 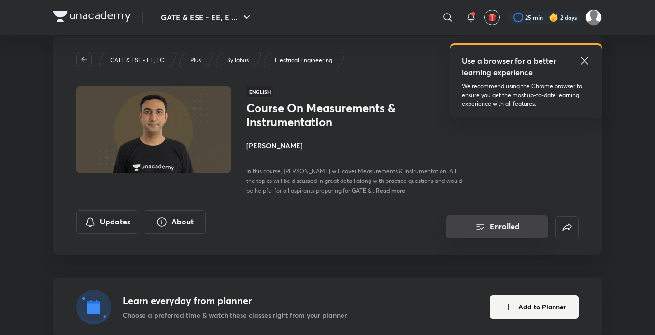 What do you see at coordinates (325, 115) in the screenshot?
I see `h1: Course On Measurements & Instrumentation` at bounding box center [325, 115].